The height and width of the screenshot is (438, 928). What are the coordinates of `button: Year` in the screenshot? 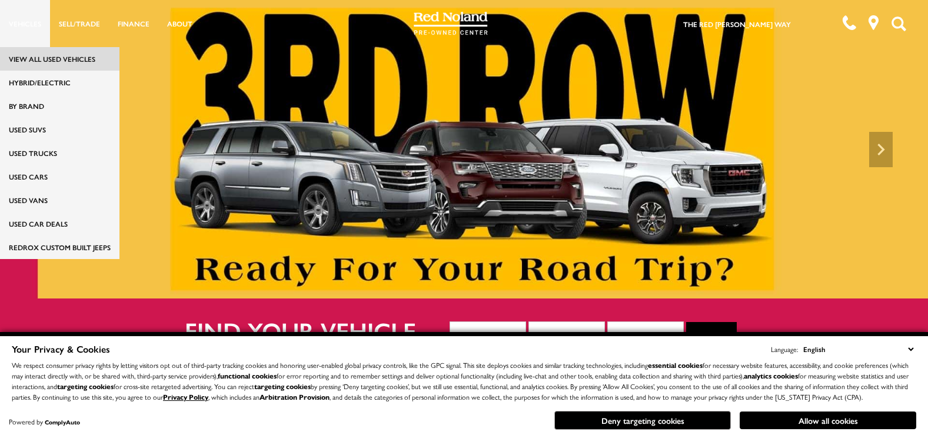 It's located at (488, 338).